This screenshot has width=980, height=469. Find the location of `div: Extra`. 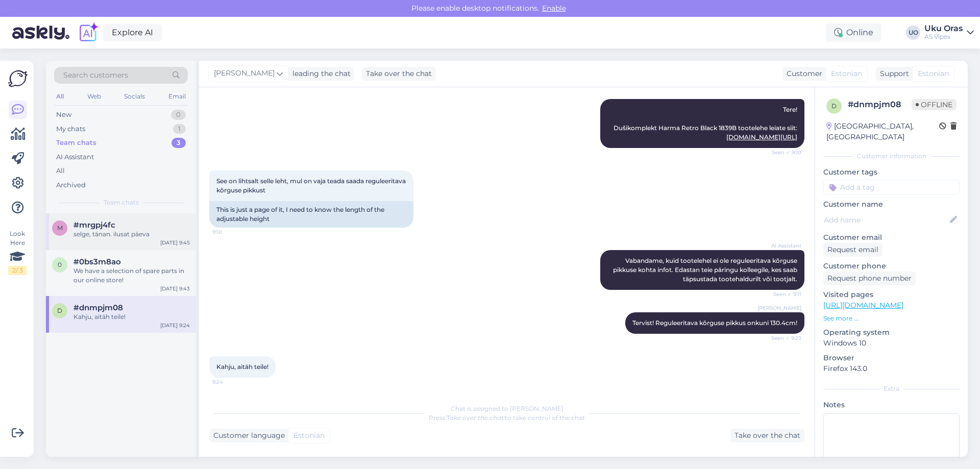

div: Extra is located at coordinates (892, 389).